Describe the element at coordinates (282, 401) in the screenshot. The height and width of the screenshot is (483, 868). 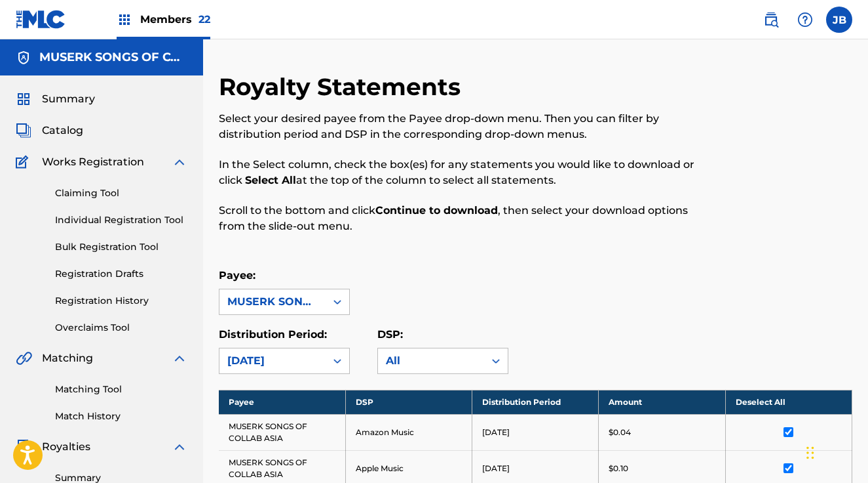
I see `th: Payee` at that location.